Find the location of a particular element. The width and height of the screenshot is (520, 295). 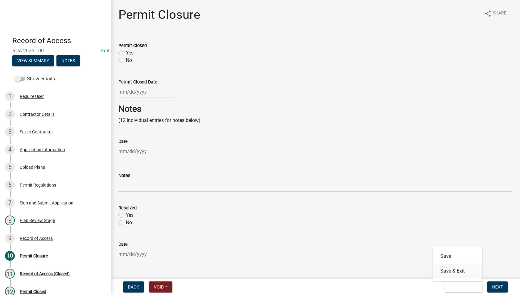

strong: Notes is located at coordinates (130, 109).